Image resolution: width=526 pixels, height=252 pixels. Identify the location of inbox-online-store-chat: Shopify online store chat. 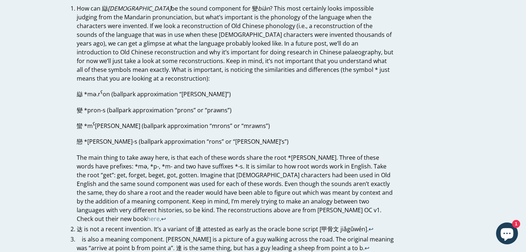
(507, 235).